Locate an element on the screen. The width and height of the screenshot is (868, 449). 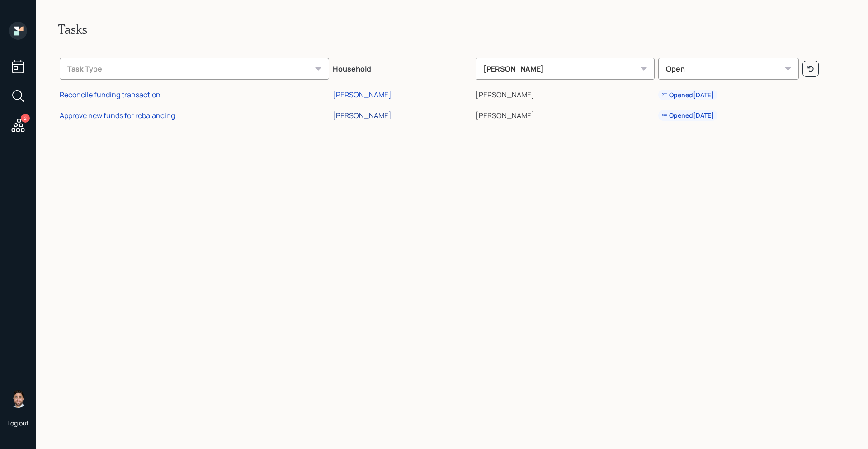
h2: Tasks is located at coordinates (452, 30).